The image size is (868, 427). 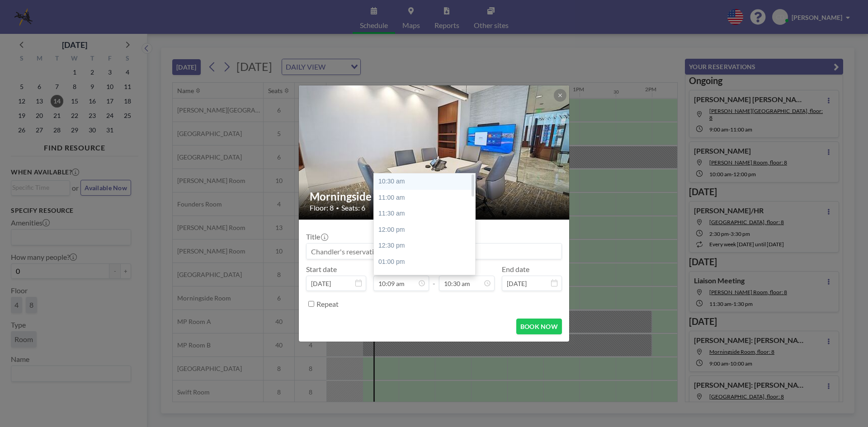 I want to click on div: 12:30 pm, so click(x=427, y=246).